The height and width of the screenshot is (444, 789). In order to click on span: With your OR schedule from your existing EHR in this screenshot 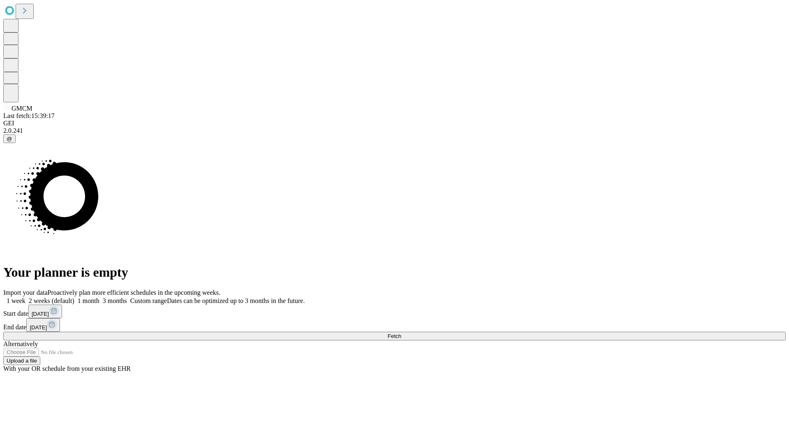, I will do `click(67, 368)`.